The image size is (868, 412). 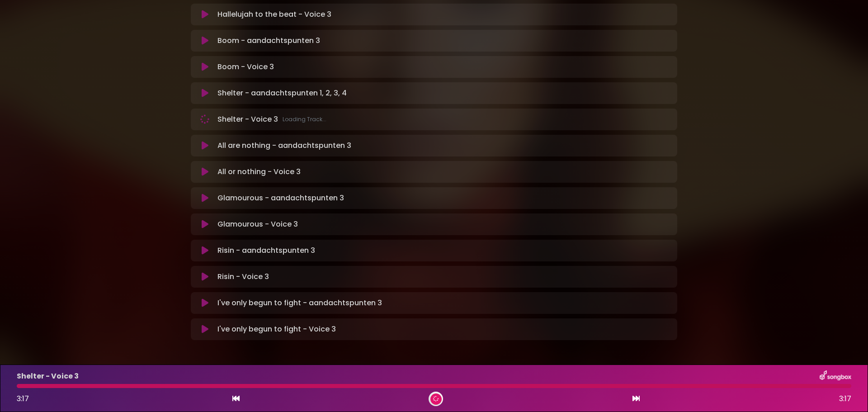 What do you see at coordinates (269, 40) in the screenshot?
I see `p: Boom - aandachtspunten 3` at bounding box center [269, 40].